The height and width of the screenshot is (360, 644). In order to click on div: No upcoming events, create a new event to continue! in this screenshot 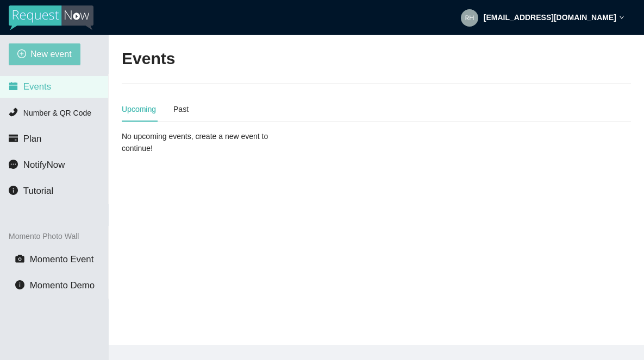, I will do `click(204, 142)`.